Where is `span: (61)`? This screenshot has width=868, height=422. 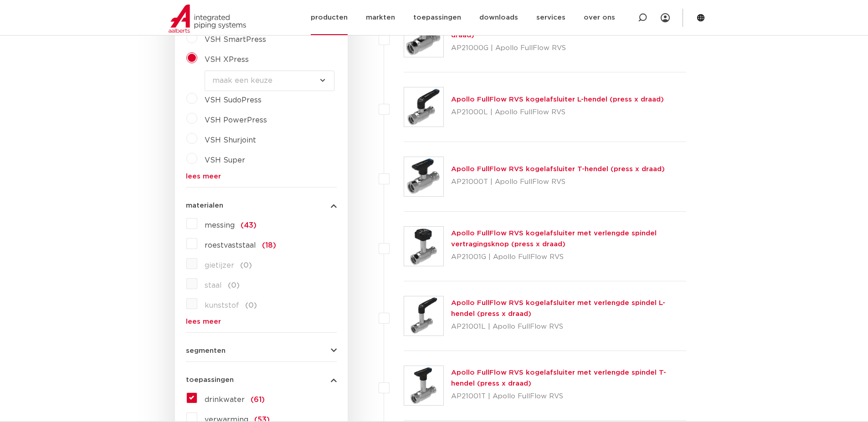 span: (61) is located at coordinates (258, 400).